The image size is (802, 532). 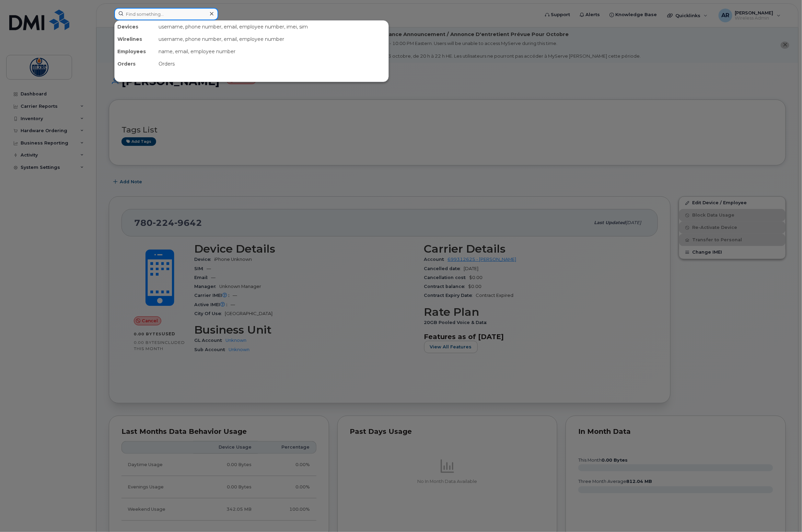 I want to click on div: name, email, employee number, so click(x=272, y=52).